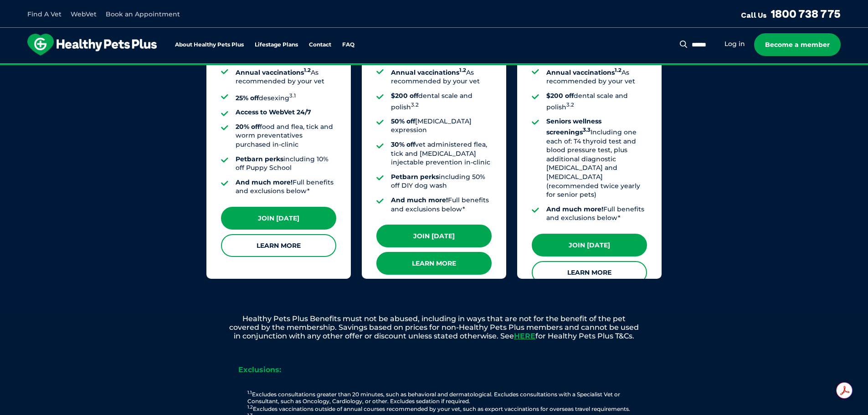 The height and width of the screenshot is (415, 868). I want to click on li: food and flea, tick and worm preventatives purchased in-clinic, so click(286, 136).